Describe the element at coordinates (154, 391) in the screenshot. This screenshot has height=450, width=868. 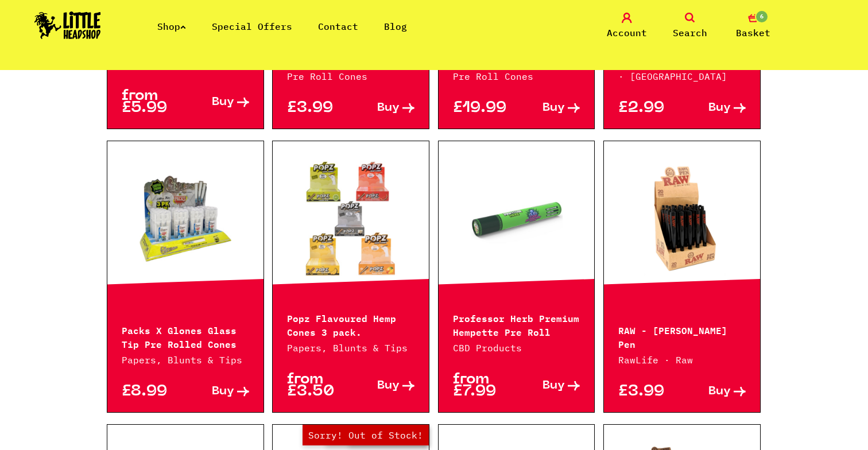
I see `p: £8.99` at that location.